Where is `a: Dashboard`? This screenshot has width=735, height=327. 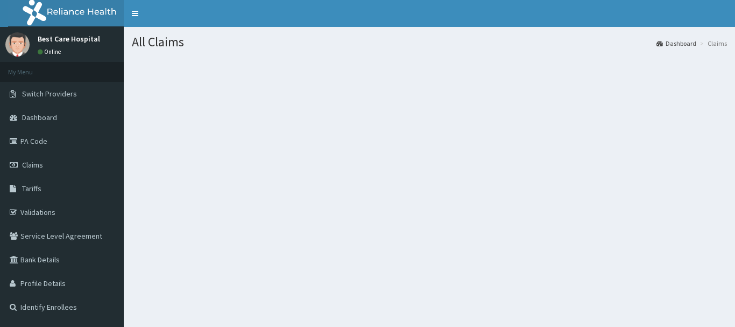 a: Dashboard is located at coordinates (677, 43).